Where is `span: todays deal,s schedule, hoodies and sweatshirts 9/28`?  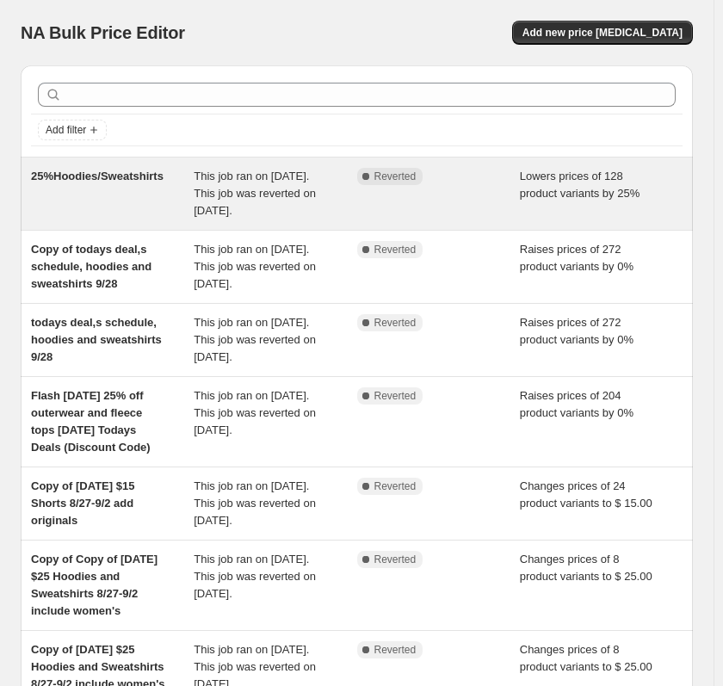
span: todays deal,s schedule, hoodies and sweatshirts 9/28 is located at coordinates (96, 339).